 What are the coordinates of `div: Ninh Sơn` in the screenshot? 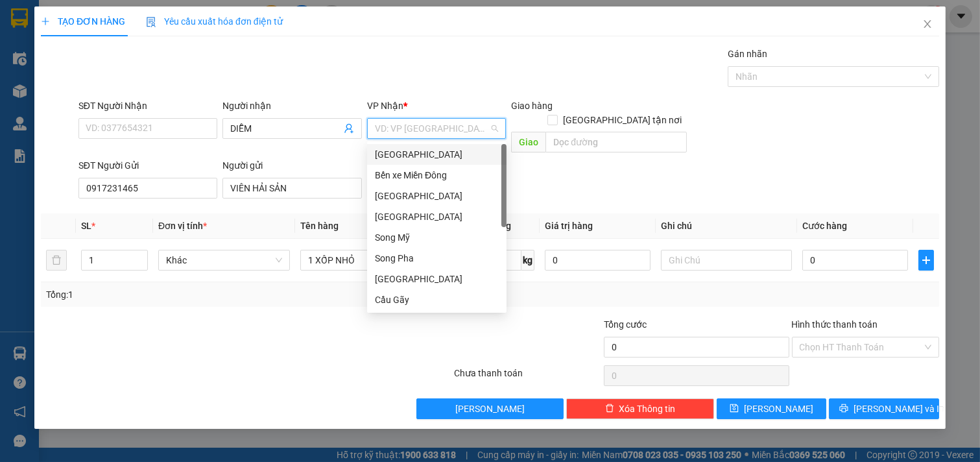 It's located at (437, 196).